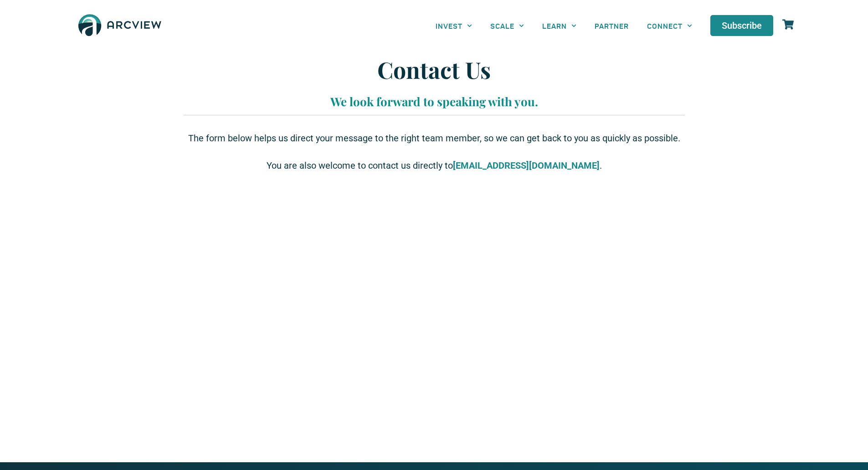 This screenshot has height=470, width=868. I want to click on a: CONNECT, so click(669, 26).